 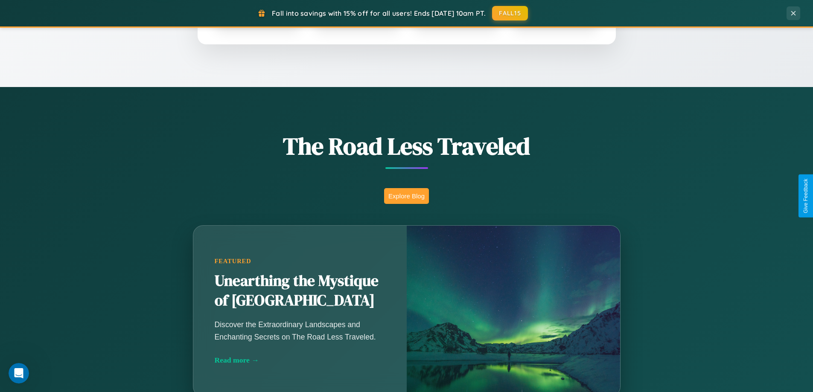 I want to click on button: Explore Blog, so click(x=406, y=196).